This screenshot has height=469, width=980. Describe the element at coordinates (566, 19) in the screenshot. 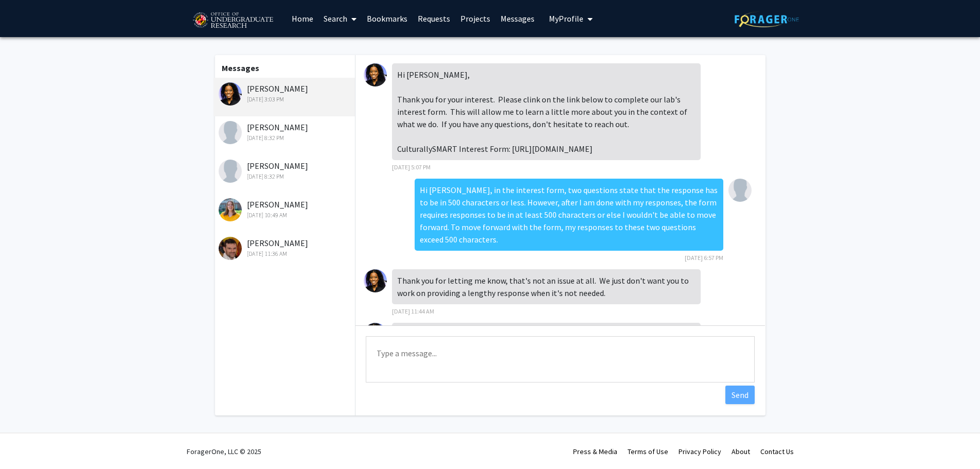

I see `span: My Profile` at that location.